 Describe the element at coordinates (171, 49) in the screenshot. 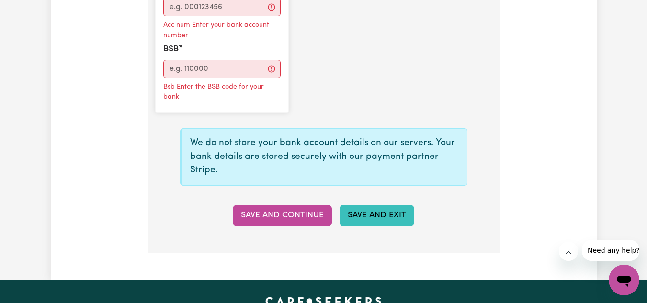

I see `label: BSB` at that location.